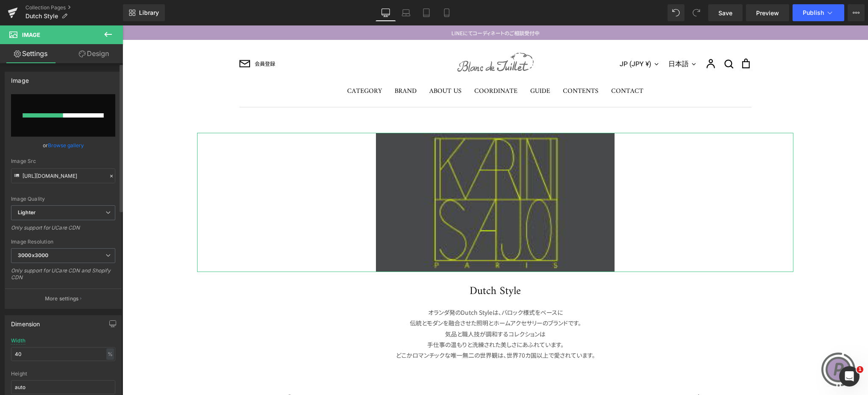  What do you see at coordinates (696, 13) in the screenshot?
I see `button: Redo` at bounding box center [696, 13].